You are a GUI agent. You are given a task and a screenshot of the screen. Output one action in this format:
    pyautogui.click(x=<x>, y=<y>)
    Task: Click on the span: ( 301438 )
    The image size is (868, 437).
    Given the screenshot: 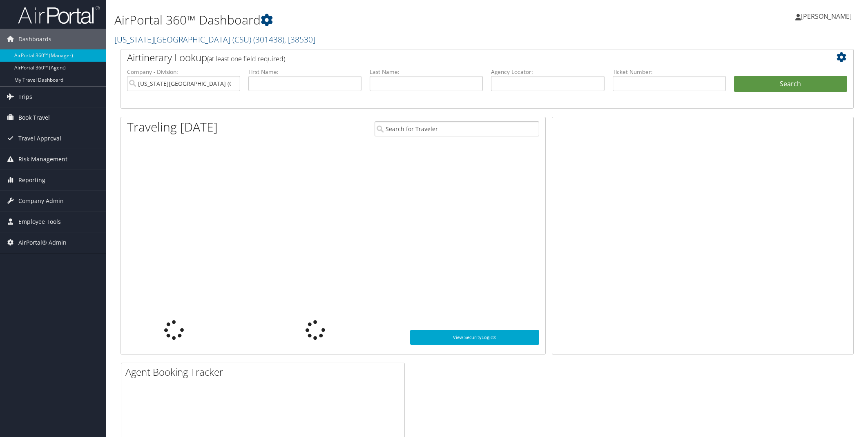 What is the action you would take?
    pyautogui.click(x=268, y=39)
    